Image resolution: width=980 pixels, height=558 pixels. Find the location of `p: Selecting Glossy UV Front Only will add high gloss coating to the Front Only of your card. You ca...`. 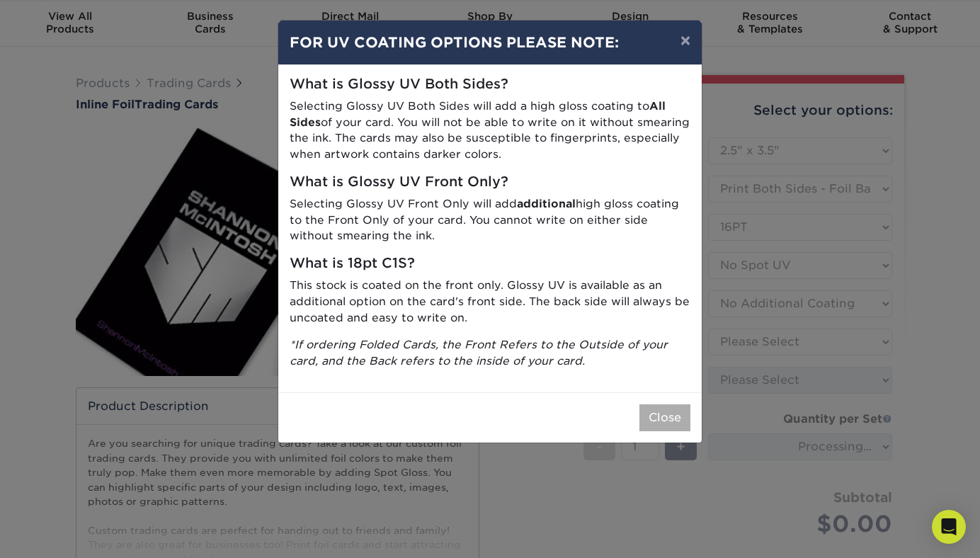

p: Selecting Glossy UV Front Only will add high gloss coating to the Front Only of your card. You ca... is located at coordinates (490, 220).